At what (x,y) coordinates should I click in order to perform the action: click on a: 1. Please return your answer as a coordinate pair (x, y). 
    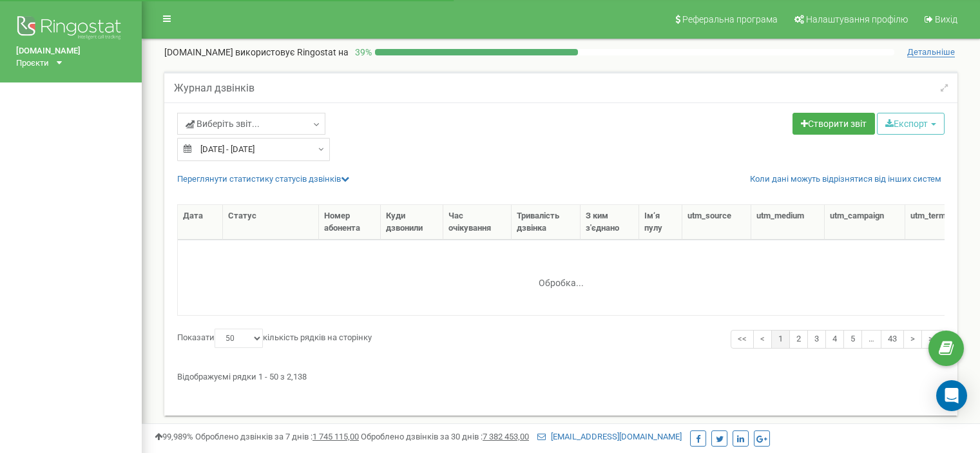
    Looking at the image, I should click on (780, 339).